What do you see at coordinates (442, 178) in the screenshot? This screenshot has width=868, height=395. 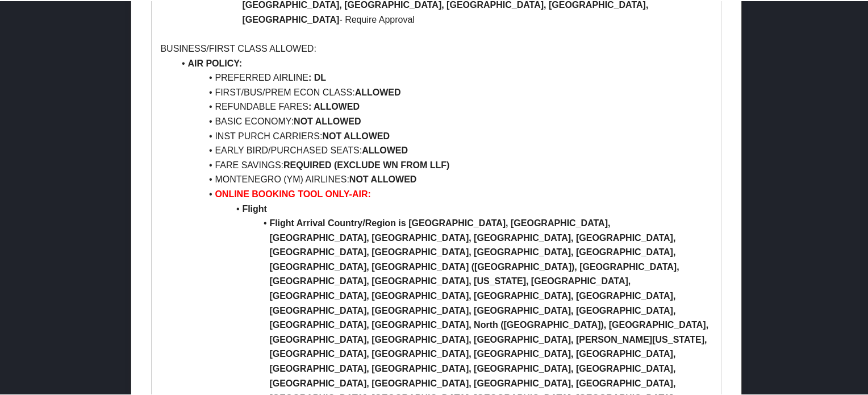 I see `li: MONTENEGRO (YM) AIRLINES:` at bounding box center [442, 178].